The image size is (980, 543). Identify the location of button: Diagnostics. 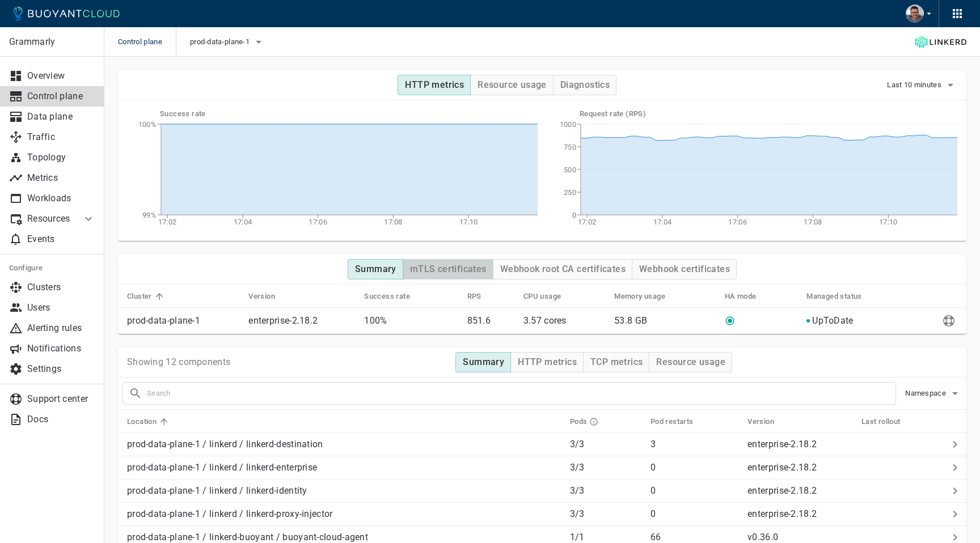
(585, 85).